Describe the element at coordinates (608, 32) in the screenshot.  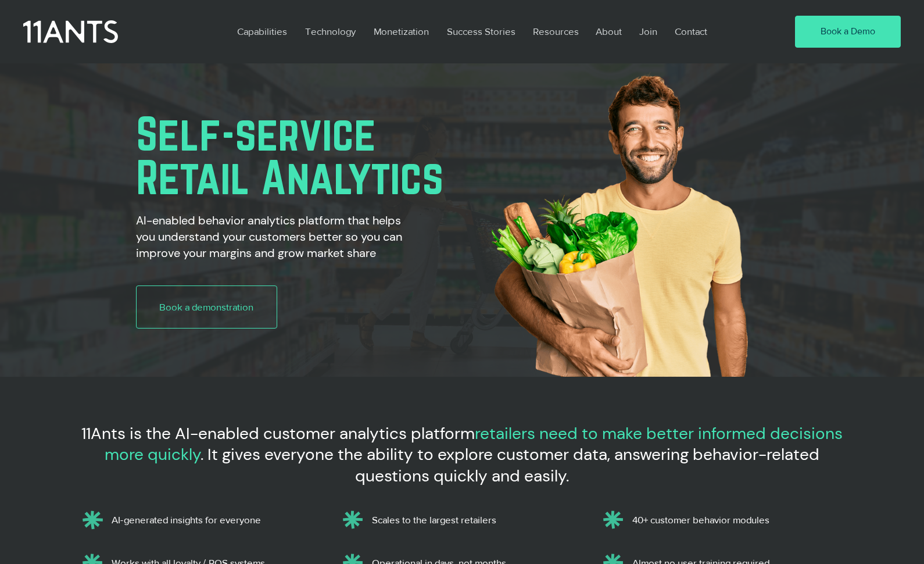
I see `p: About` at that location.